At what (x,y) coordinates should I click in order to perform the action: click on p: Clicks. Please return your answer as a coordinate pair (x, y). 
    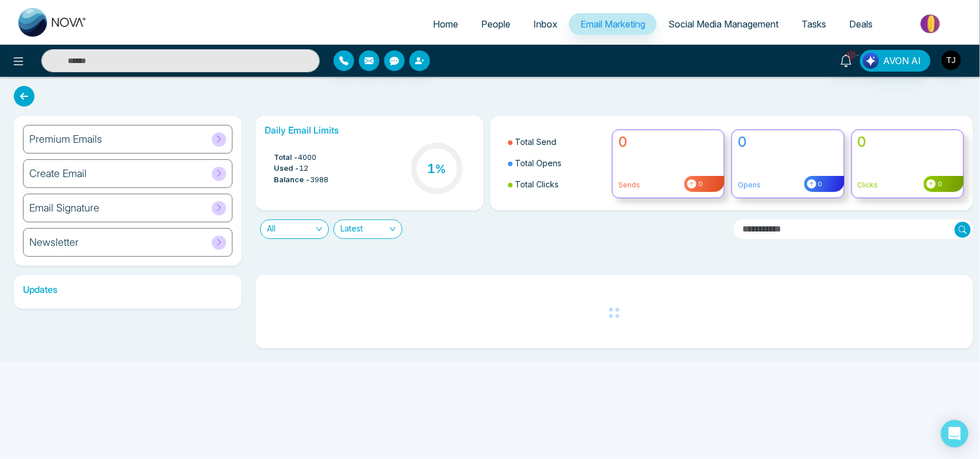
    Looking at the image, I should click on (907, 185).